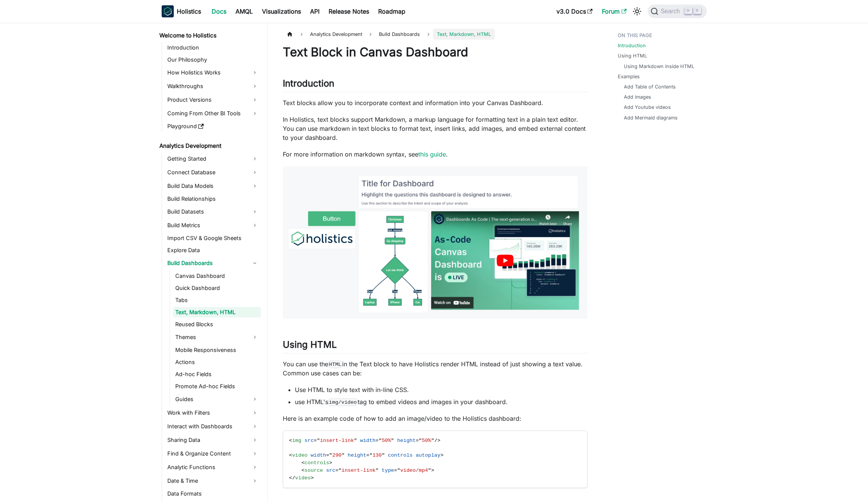 The image size is (868, 502). Describe the element at coordinates (217, 288) in the screenshot. I see `a: Quick Dashboard` at that location.